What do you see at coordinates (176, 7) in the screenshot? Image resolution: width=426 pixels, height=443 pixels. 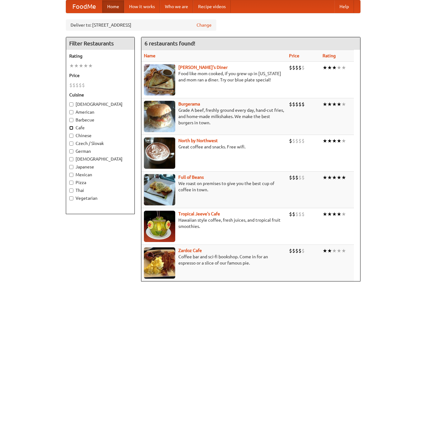 I see `a: Who we are` at bounding box center [176, 7].